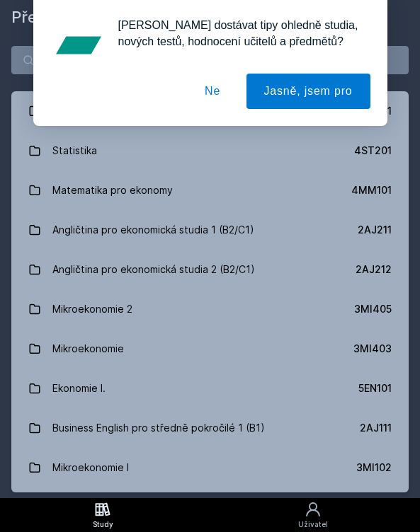 This screenshot has width=420, height=532. What do you see at coordinates (153, 230) in the screenshot?
I see `div: Angličtina pro ekonomická studia 1 (B2/C1)` at bounding box center [153, 230].